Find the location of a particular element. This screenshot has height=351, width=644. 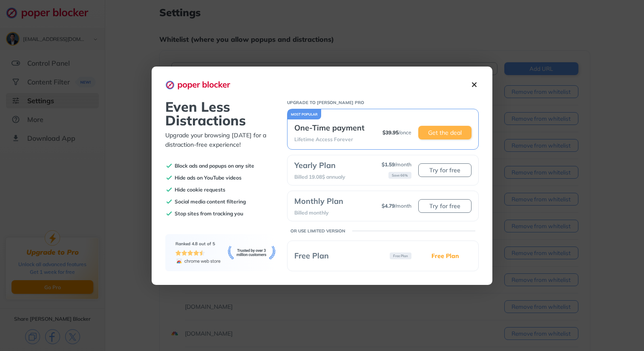

p: Save 66% is located at coordinates (400, 175).